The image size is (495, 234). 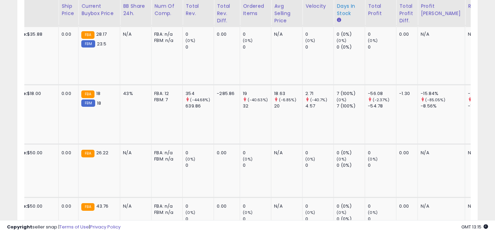 I want to click on div: -54.78, so click(x=382, y=106).